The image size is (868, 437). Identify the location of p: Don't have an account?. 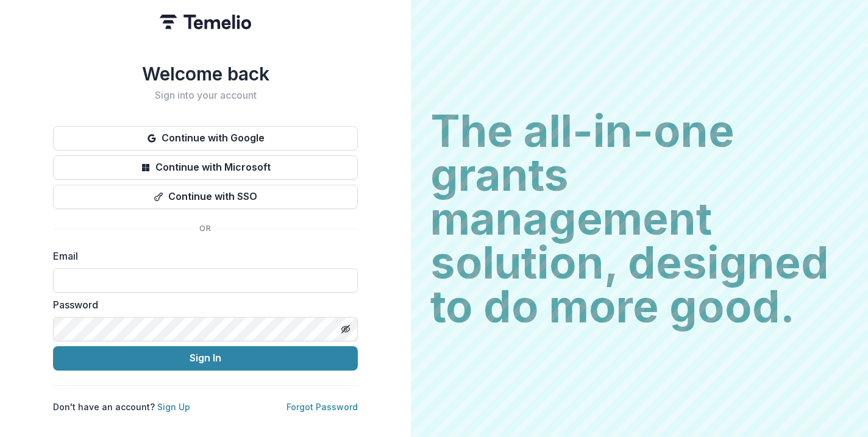
(121, 407).